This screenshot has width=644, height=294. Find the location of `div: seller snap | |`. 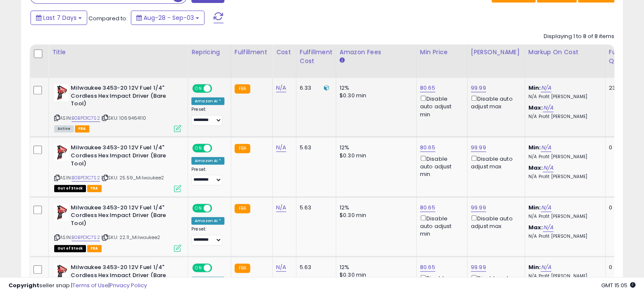

div: seller snap | | is located at coordinates (77, 285).